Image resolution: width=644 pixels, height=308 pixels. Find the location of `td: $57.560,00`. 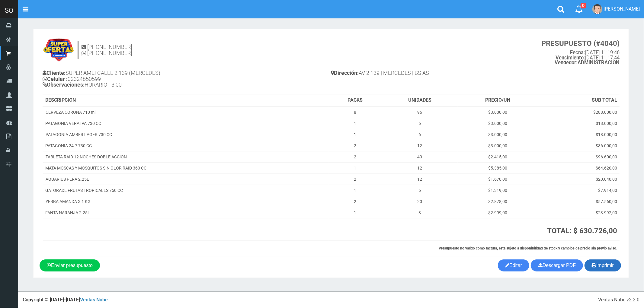

td: $57.560,00 is located at coordinates (579, 202).